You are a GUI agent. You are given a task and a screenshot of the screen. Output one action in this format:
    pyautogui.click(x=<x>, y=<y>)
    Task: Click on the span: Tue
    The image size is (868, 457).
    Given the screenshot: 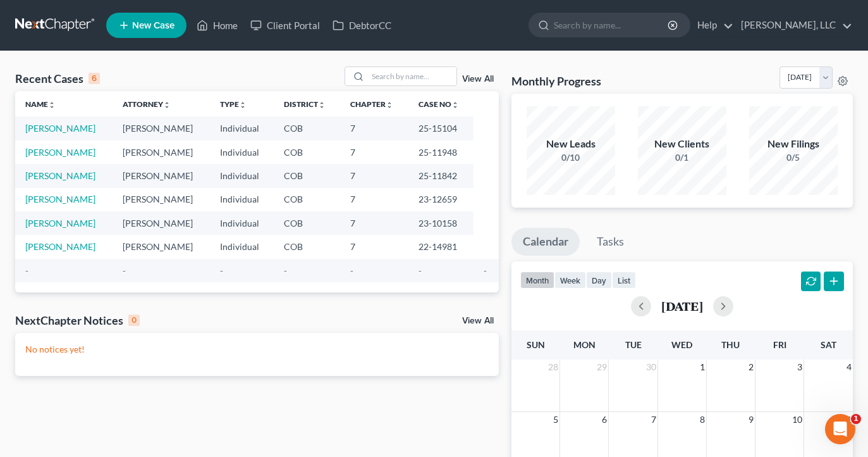 What is the action you would take?
    pyautogui.click(x=634, y=344)
    